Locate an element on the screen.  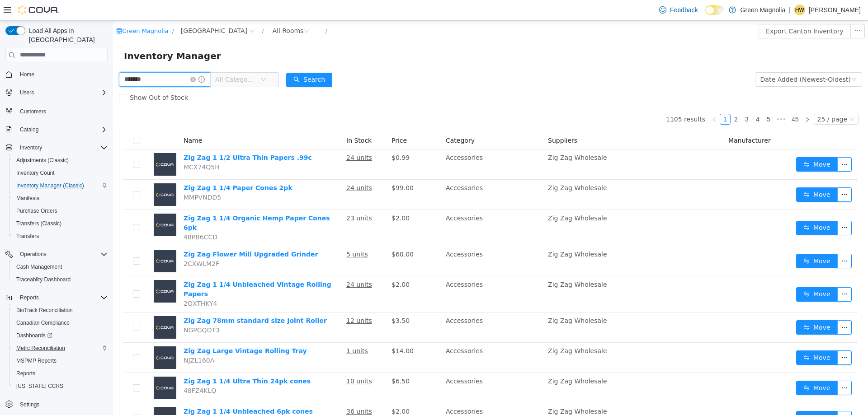
u: 10 units is located at coordinates (246, 361).